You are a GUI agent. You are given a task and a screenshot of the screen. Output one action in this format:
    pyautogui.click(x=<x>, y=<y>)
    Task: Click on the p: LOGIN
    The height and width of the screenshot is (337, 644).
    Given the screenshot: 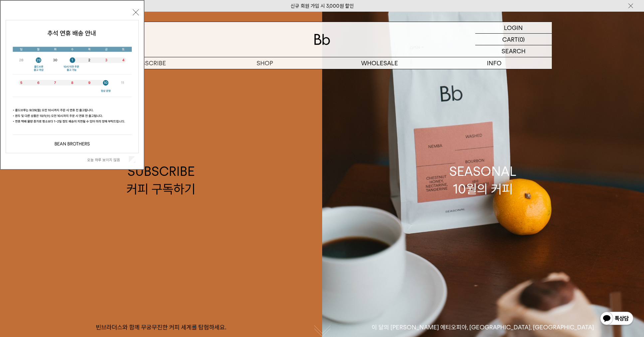 What is the action you would take?
    pyautogui.click(x=513, y=28)
    